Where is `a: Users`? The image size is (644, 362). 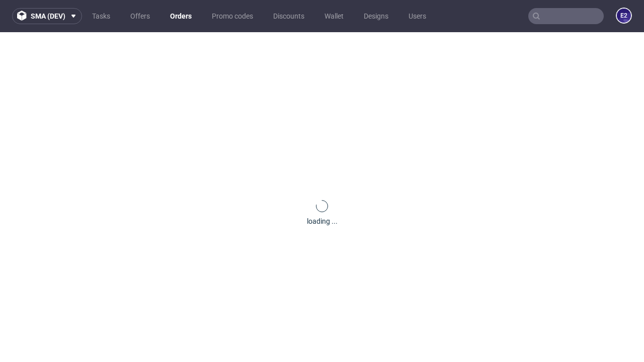 a: Users is located at coordinates (417, 16).